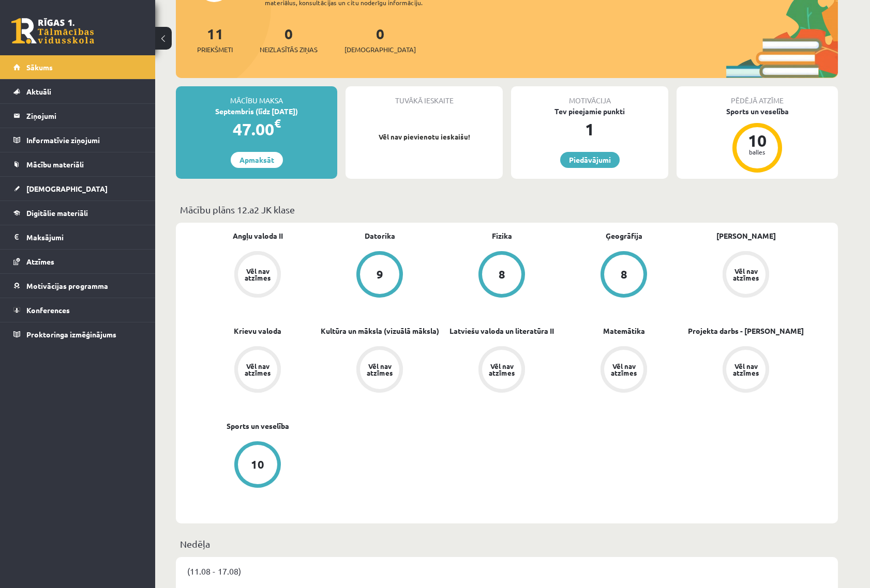  What do you see at coordinates (757, 140) in the screenshot?
I see `a: Sports un veselība 10 balles` at bounding box center [757, 140].